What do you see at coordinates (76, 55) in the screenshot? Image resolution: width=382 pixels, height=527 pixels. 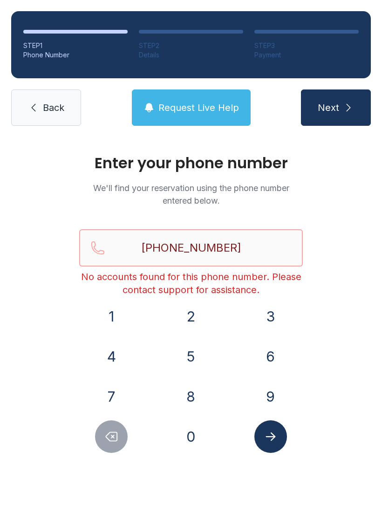 I see `div: Phone Number` at bounding box center [76, 55].